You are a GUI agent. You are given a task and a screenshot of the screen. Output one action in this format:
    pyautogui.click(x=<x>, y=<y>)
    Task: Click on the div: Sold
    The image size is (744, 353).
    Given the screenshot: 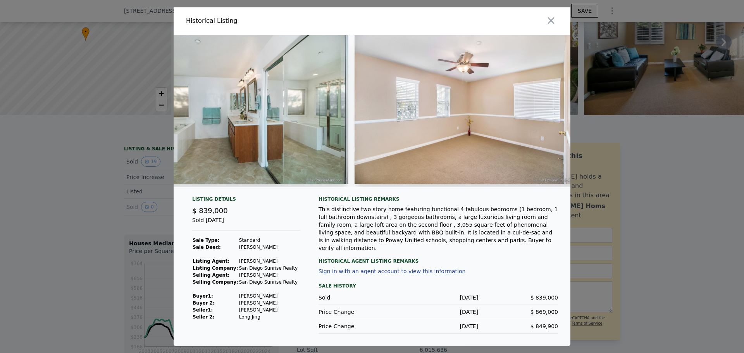 What is the action you would take?
    pyautogui.click(x=358, y=297)
    